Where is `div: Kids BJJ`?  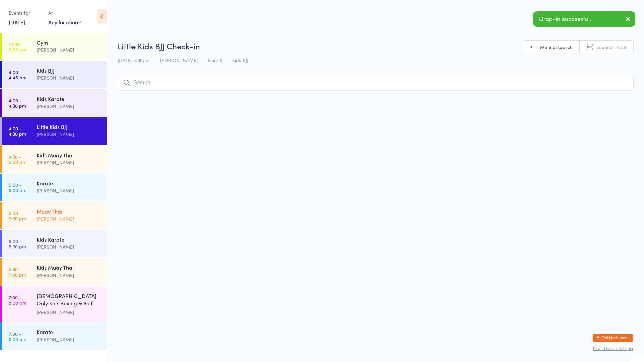
div: Kids BJJ is located at coordinates (68, 71).